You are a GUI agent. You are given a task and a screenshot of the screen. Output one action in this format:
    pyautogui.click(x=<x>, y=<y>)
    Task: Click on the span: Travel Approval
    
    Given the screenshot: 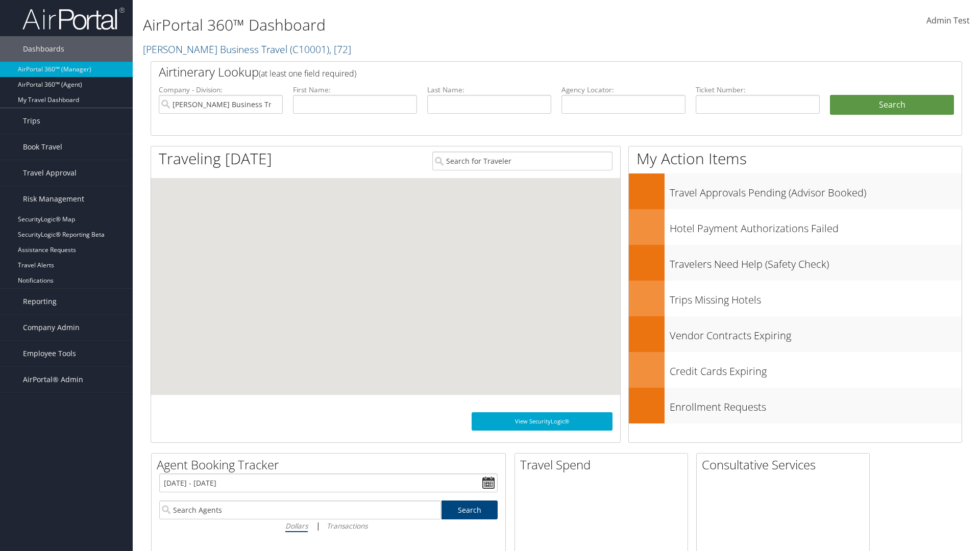 What is the action you would take?
    pyautogui.click(x=50, y=173)
    